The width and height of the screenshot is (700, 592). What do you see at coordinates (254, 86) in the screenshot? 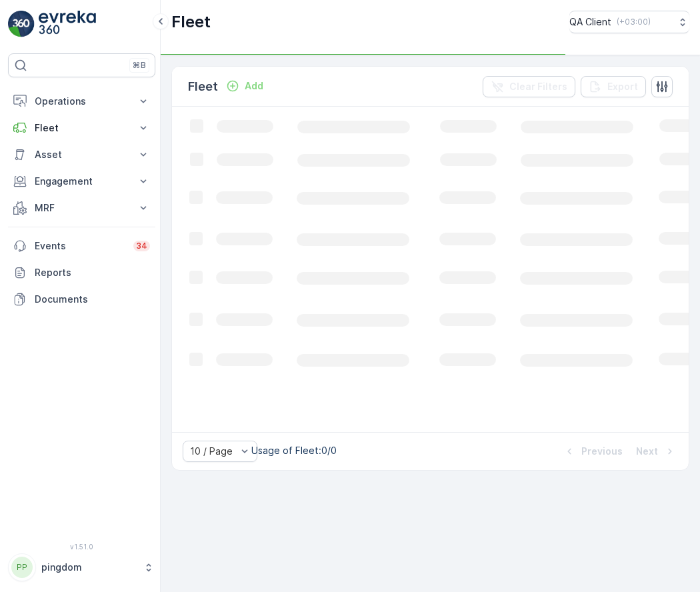
I see `p: Add` at bounding box center [254, 86].